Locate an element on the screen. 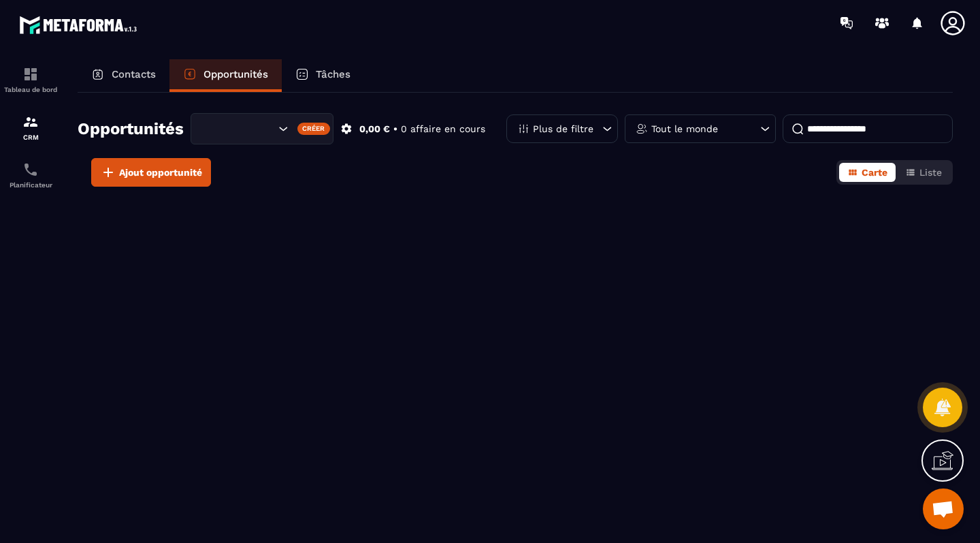 The width and height of the screenshot is (980, 543). p: CRM is located at coordinates (31, 137).